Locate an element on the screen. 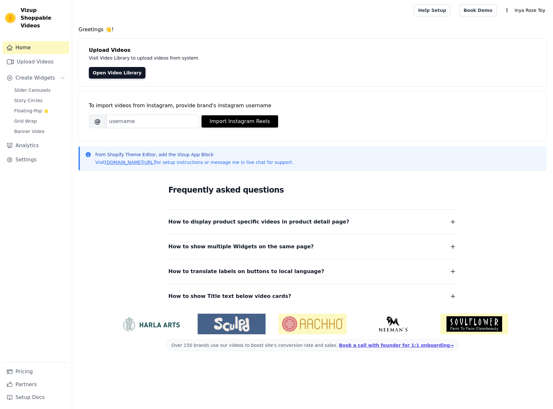 The image size is (553, 409). a: Grid Wrap is located at coordinates (40, 121).